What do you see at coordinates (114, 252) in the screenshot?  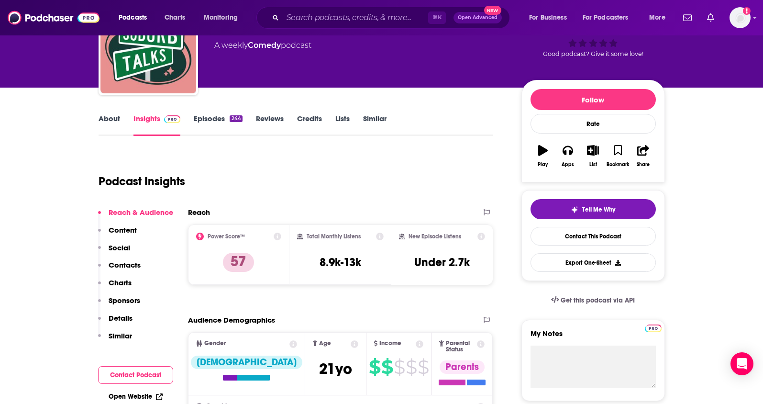 I see `button: Social` at bounding box center [114, 252].